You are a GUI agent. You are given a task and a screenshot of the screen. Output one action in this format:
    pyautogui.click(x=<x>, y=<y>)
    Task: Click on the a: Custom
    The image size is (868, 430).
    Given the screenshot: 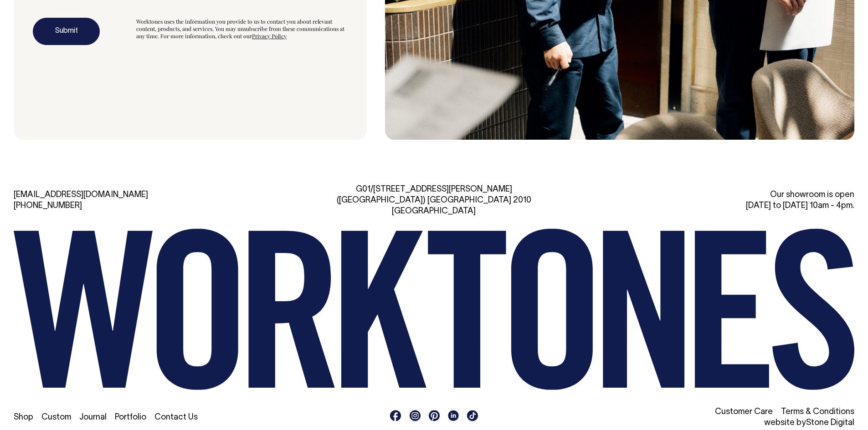 What is the action you would take?
    pyautogui.click(x=56, y=418)
    